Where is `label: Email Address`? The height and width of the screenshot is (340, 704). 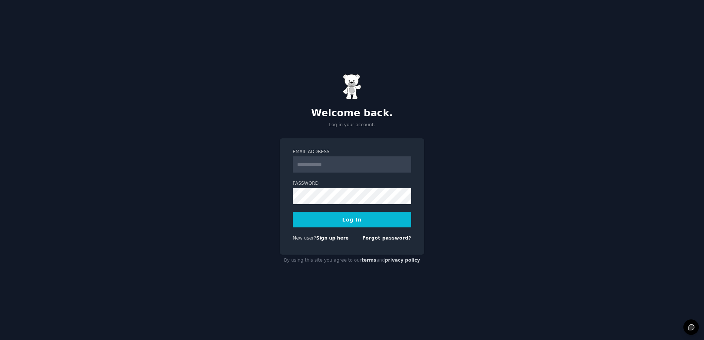
label: Email Address is located at coordinates (352, 152).